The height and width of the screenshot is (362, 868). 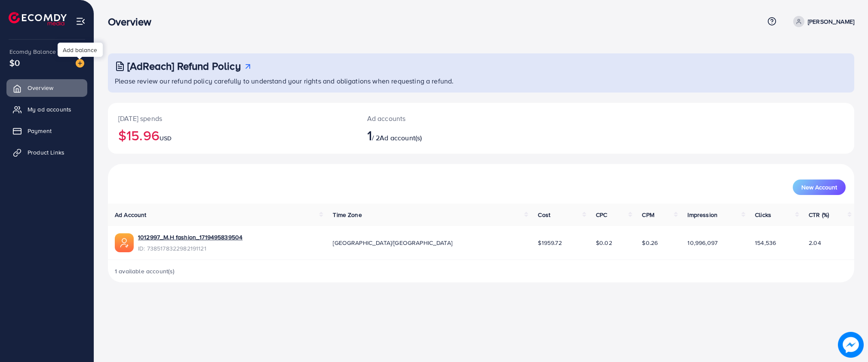 What do you see at coordinates (818, 214) in the screenshot?
I see `span: CTR (%)` at bounding box center [818, 214].